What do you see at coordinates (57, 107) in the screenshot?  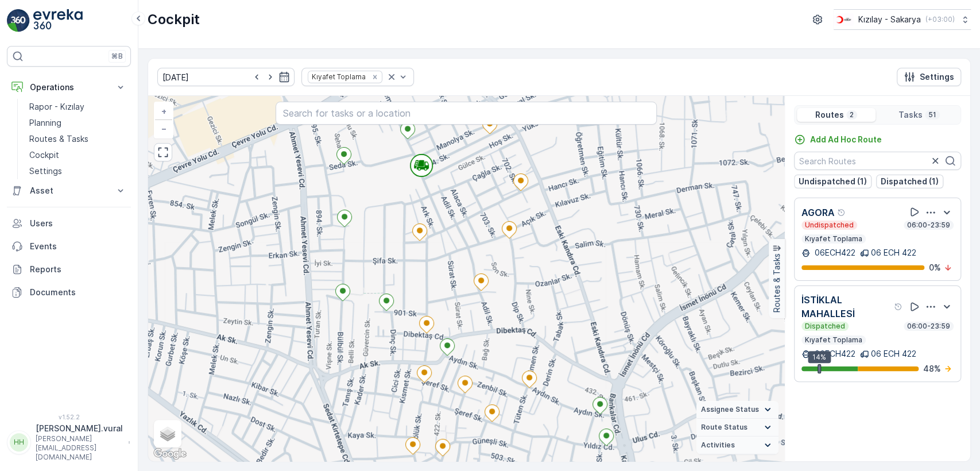 I see `p: Rapor - Kızılay` at bounding box center [57, 107].